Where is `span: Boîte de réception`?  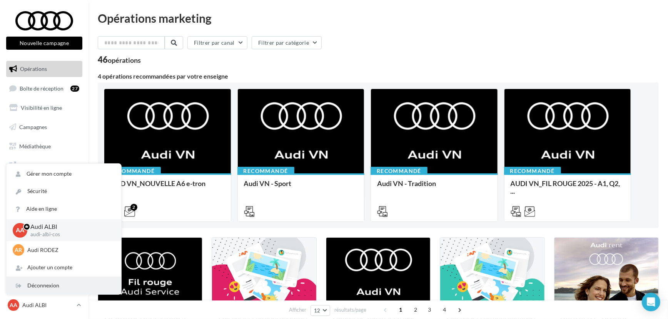
span: Boîte de réception is located at coordinates (42, 88).